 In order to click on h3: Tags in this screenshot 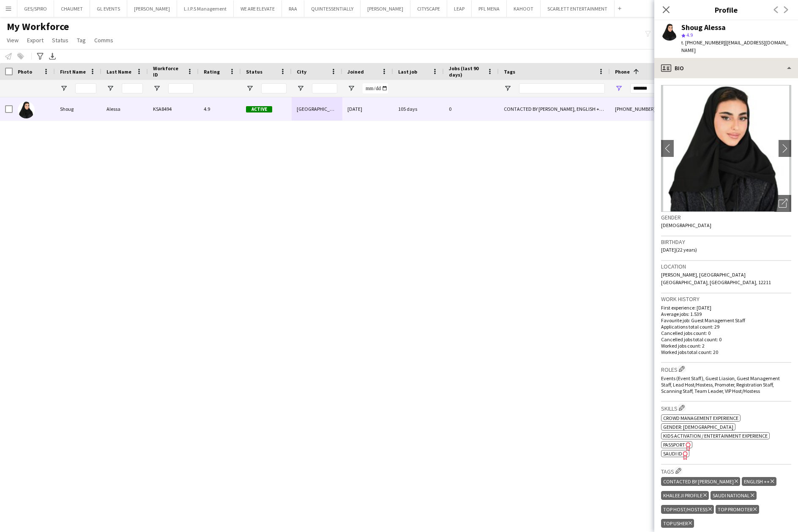, I will do `click(726, 470)`.